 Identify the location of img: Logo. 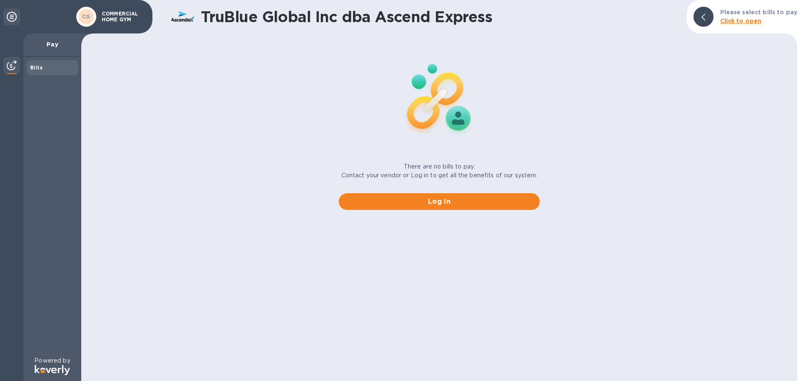
(52, 371).